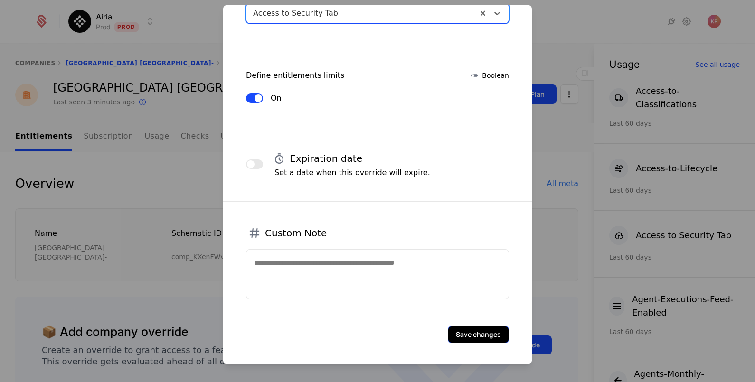 The height and width of the screenshot is (382, 755). I want to click on div: Define entitlements limits, so click(295, 75).